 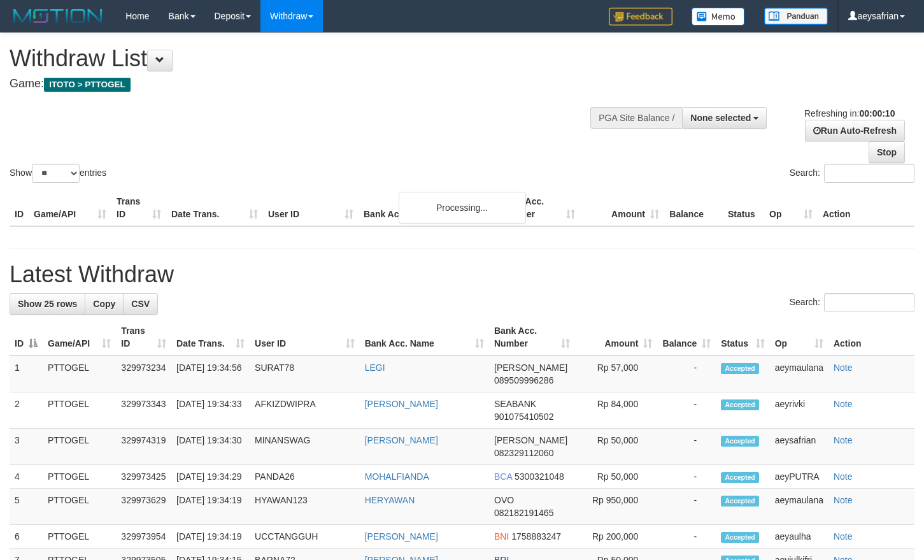 What do you see at coordinates (26, 506) in the screenshot?
I see `td: 5` at bounding box center [26, 506].